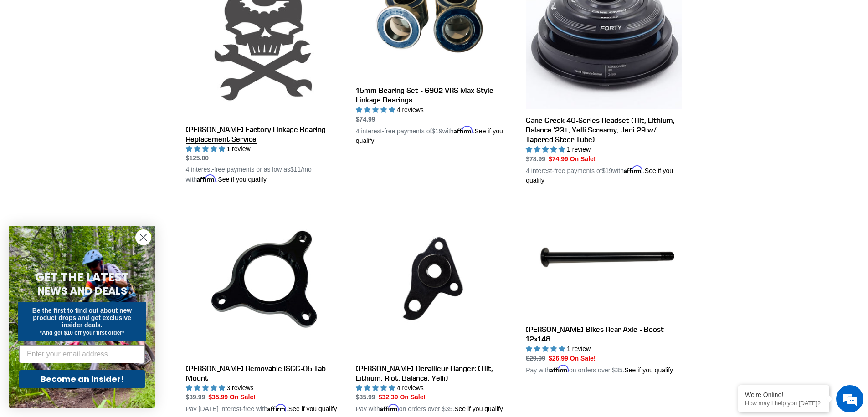  What do you see at coordinates (81, 354) in the screenshot?
I see `input: Enter your email address` at bounding box center [81, 354].